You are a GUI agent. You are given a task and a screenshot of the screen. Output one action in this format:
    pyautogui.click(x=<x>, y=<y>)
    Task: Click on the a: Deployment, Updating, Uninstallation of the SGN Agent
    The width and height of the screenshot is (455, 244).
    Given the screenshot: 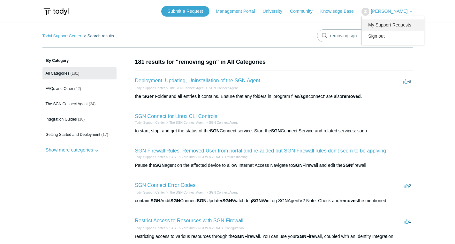 What is the action you would take?
    pyautogui.click(x=198, y=80)
    